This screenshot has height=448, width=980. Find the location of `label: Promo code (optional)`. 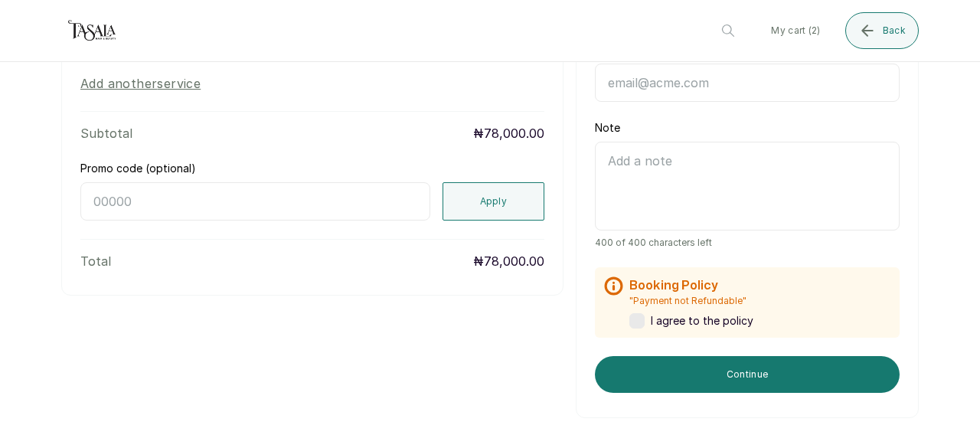

label: Promo code (optional) is located at coordinates (138, 168).